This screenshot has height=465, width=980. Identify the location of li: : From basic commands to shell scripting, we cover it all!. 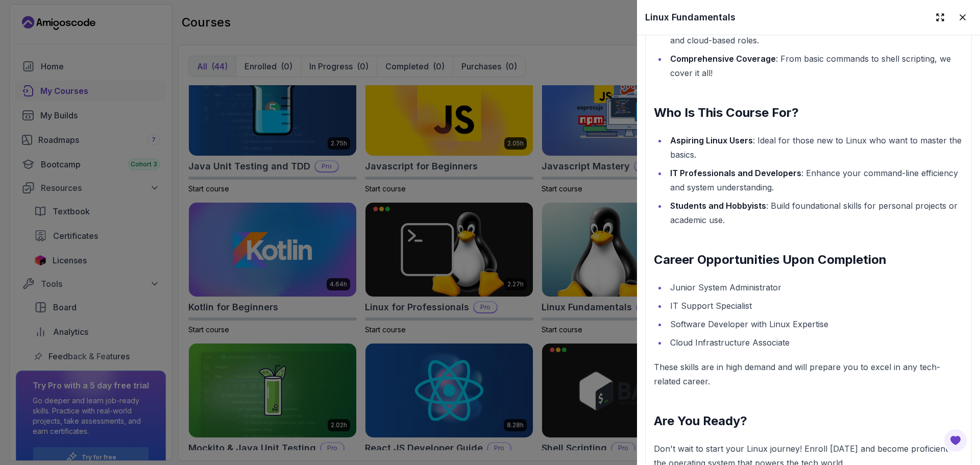
(815, 66).